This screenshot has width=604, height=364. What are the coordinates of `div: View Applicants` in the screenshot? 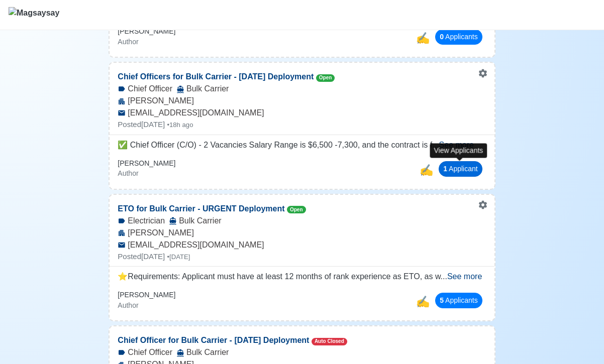 It's located at (459, 150).